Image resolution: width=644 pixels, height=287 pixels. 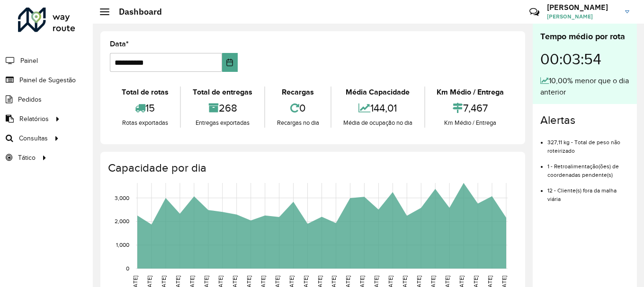 What do you see at coordinates (145, 108) in the screenshot?
I see `div: 15` at bounding box center [145, 108].